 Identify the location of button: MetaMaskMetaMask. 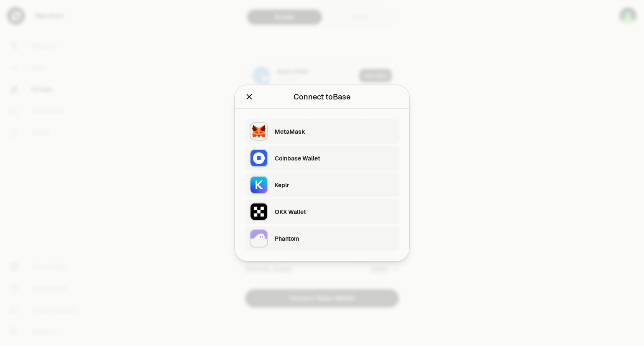
(322, 132).